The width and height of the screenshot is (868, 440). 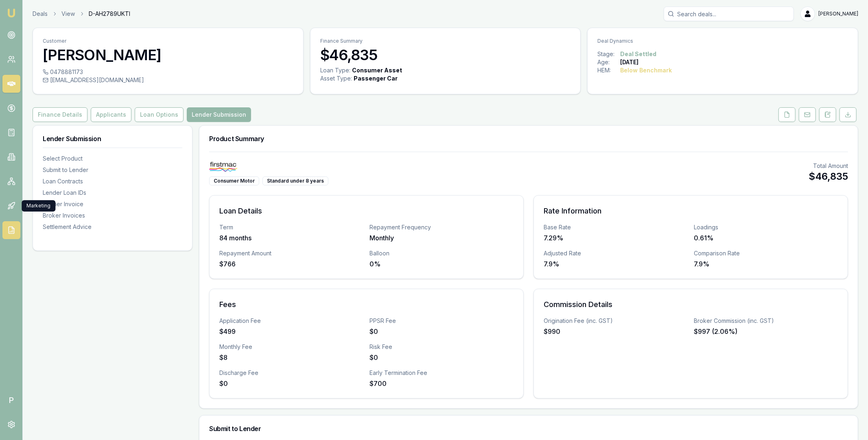 I want to click on button: Loan Options, so click(x=159, y=115).